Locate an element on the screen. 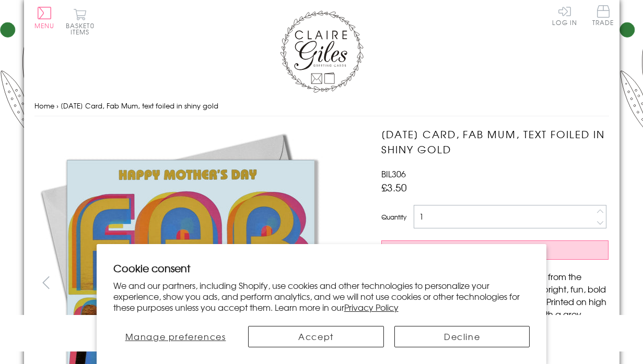 The image size is (643, 364). button: Basket0 items is located at coordinates (80, 22).